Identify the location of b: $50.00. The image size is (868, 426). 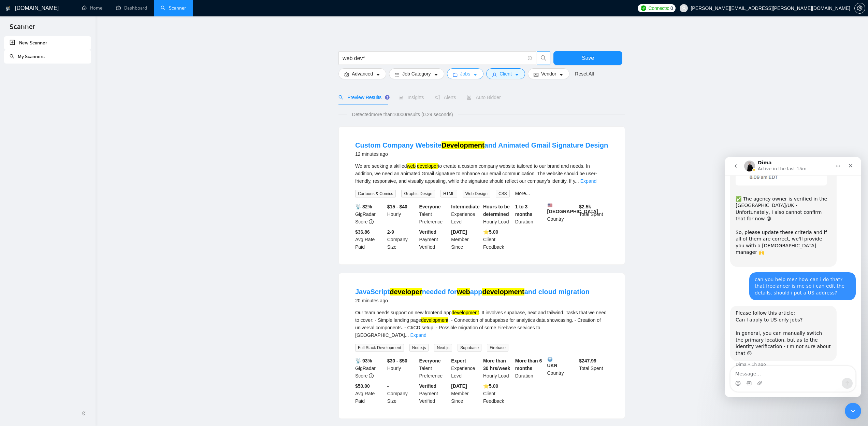
(363, 386).